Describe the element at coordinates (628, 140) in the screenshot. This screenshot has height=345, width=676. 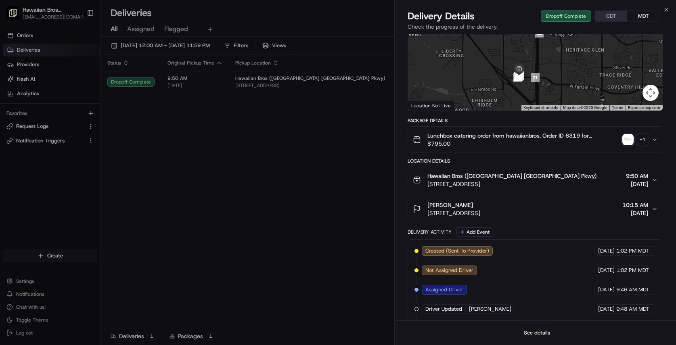
I see `img: signature_proof_of_delivery image` at that location.